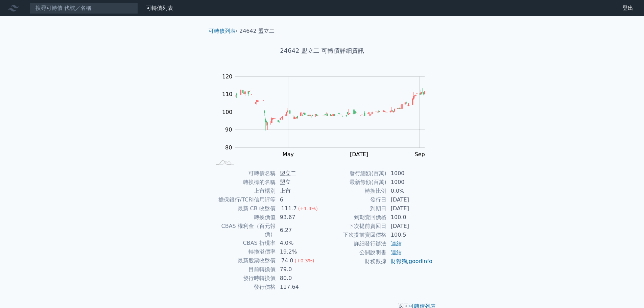 This screenshot has height=308, width=644. Describe the element at coordinates (244, 217) in the screenshot. I see `td: 轉換價值` at that location.